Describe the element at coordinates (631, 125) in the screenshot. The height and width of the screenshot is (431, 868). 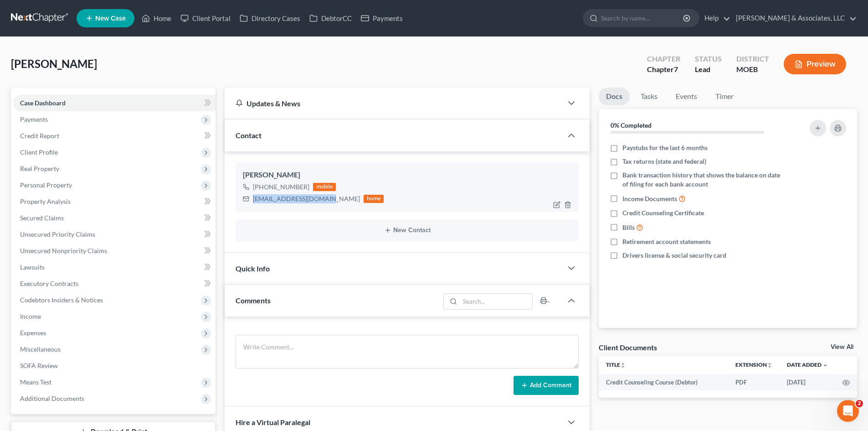
I see `strong: 0% Completed` at that location.